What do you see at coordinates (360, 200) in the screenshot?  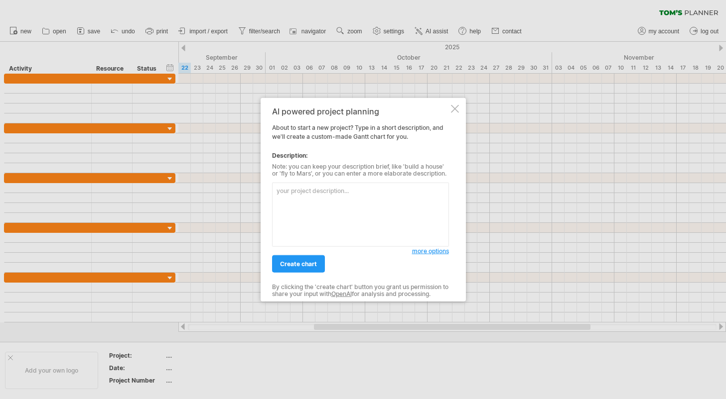 I see `div: About to start a new project? Type in a short description, and we'll create a custom-made Gantt c...` at bounding box center [360, 200].